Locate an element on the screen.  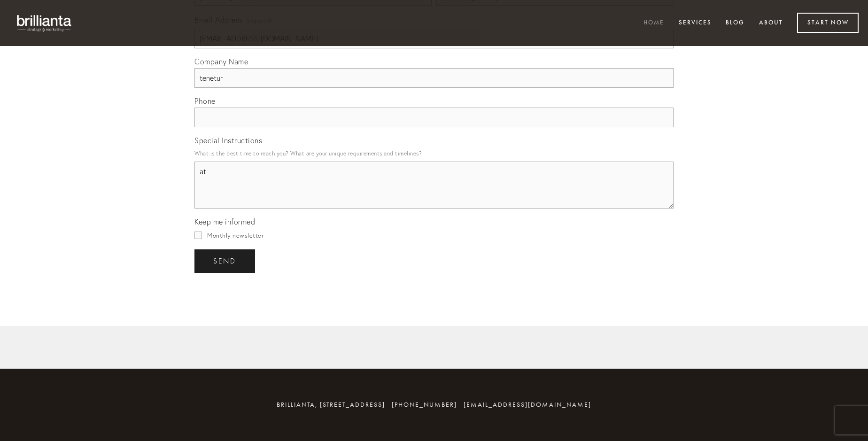
span: Keep me informed is located at coordinates (224, 221).